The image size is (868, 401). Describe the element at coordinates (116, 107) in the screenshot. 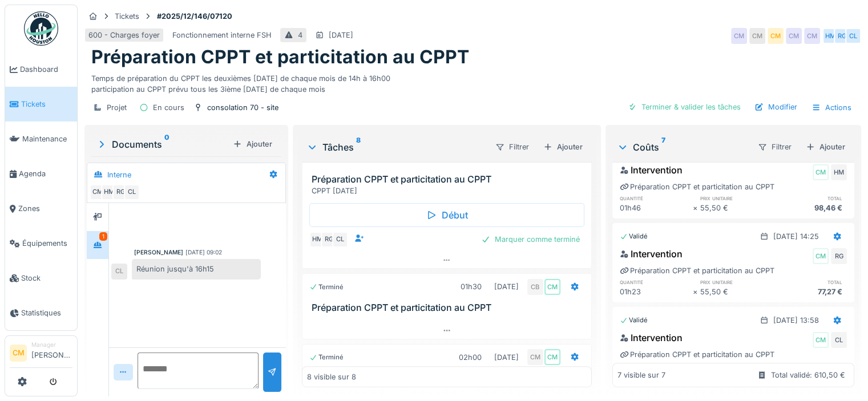

I see `div: Projet` at that location.